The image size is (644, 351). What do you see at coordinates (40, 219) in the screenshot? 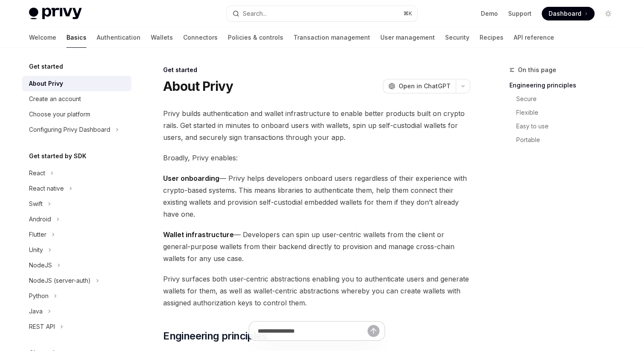
I see `div: Android` at bounding box center [40, 219].